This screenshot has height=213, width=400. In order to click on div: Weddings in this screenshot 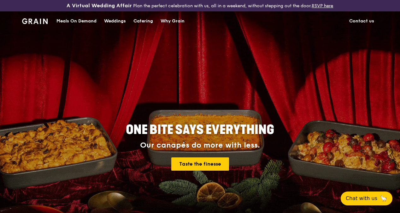, I will do `click(115, 21)`.